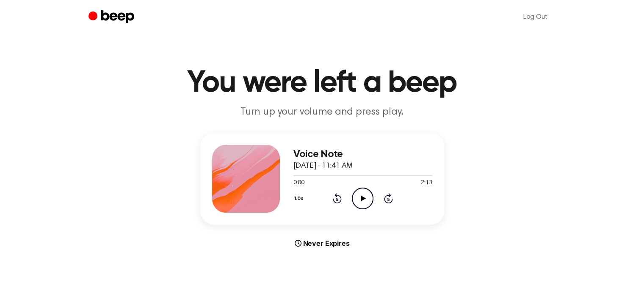 The height and width of the screenshot is (295, 644). What do you see at coordinates (363, 154) in the screenshot?
I see `h3: Voice Note` at bounding box center [363, 154].